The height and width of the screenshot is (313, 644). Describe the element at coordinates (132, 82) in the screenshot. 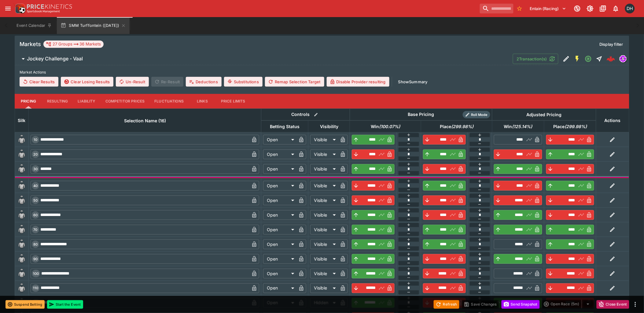

I see `button: Un-Result` at that location.